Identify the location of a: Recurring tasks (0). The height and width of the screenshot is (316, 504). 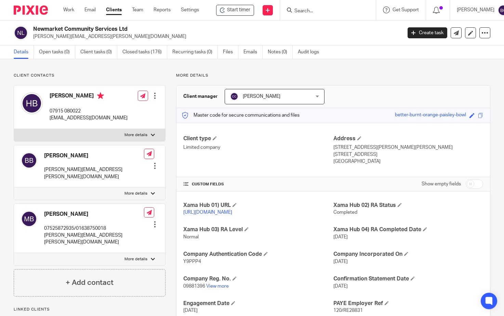
(195, 52).